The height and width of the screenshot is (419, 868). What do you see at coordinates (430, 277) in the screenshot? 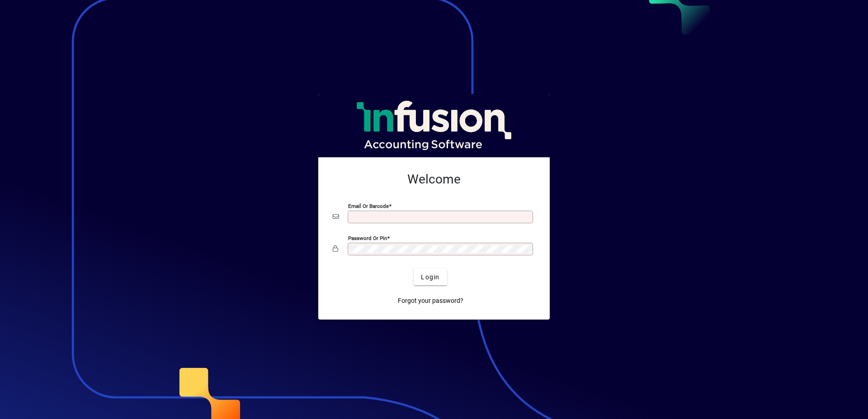
I see `span: Login` at bounding box center [430, 277].